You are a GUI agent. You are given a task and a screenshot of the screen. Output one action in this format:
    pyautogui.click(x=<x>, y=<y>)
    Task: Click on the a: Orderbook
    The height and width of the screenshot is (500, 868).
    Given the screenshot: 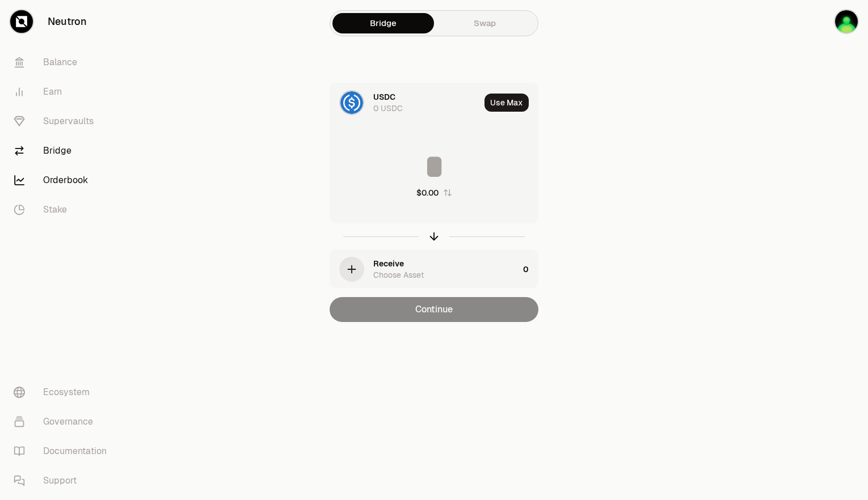 What is the action you would take?
    pyautogui.click(x=64, y=181)
    